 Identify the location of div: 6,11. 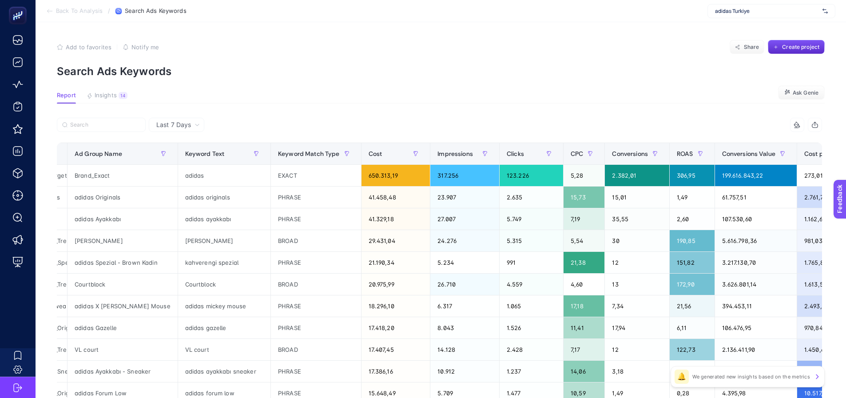
(692, 328).